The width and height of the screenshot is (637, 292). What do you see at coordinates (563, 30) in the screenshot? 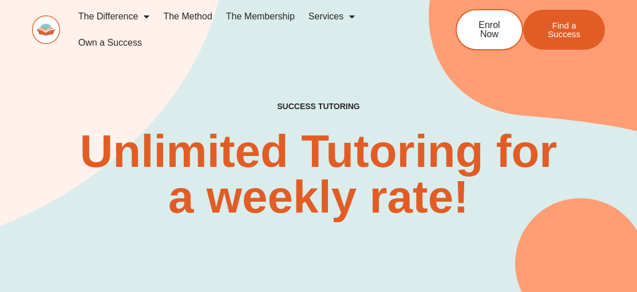
I see `a: Find a Success` at bounding box center [563, 30].